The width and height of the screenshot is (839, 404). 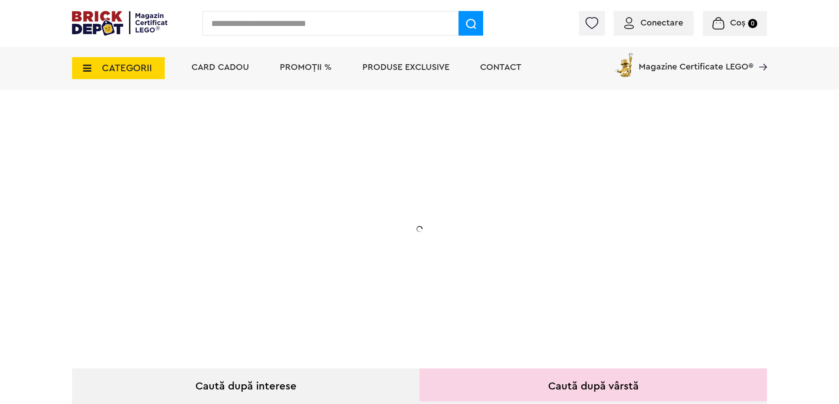 I want to click on a: PROMOȚII %, so click(x=306, y=67).